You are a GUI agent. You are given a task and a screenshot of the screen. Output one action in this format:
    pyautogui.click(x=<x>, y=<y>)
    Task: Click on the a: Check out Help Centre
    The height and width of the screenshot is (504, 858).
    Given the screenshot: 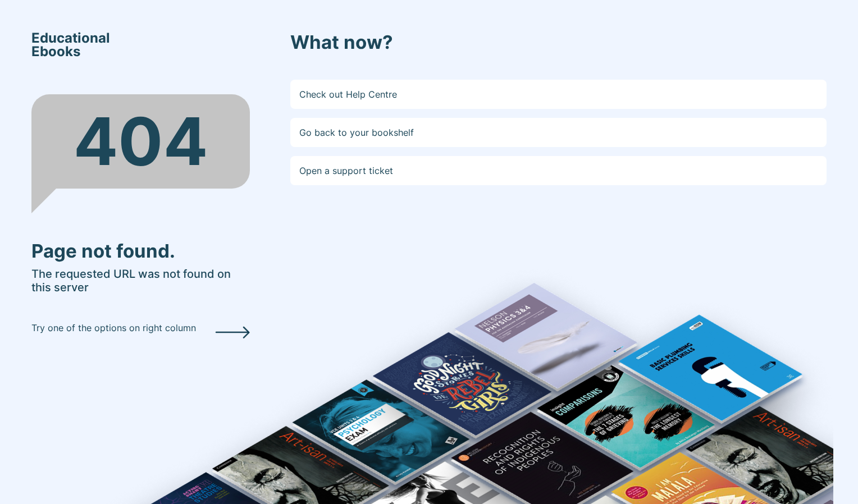 What is the action you would take?
    pyautogui.click(x=558, y=95)
    